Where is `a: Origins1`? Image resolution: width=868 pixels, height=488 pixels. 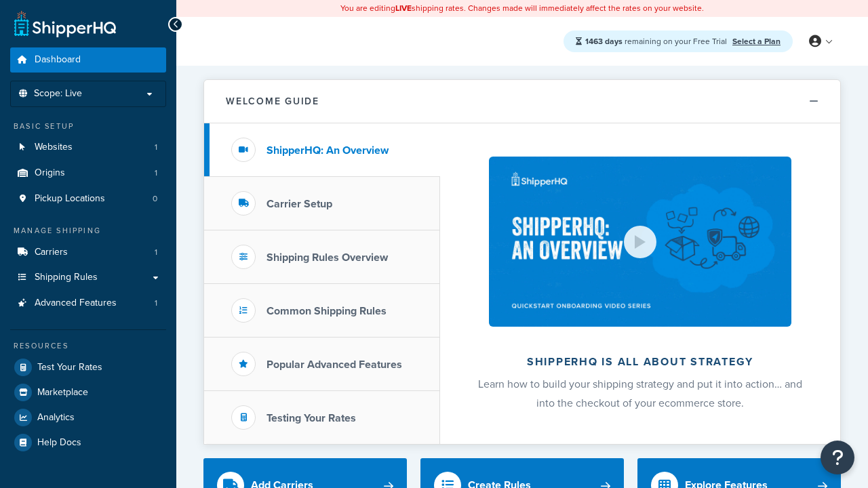
a: Origins1 is located at coordinates (88, 173).